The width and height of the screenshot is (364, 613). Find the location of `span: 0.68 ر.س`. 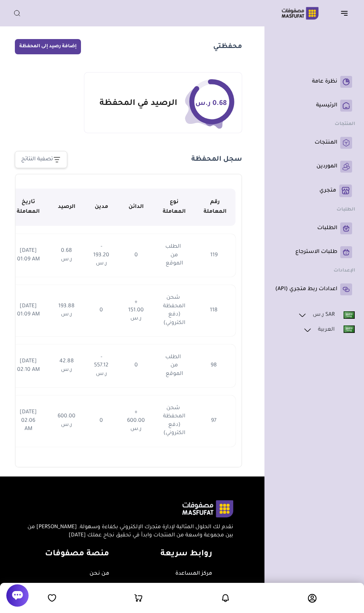

span: 0.68 ر.س is located at coordinates (67, 255).